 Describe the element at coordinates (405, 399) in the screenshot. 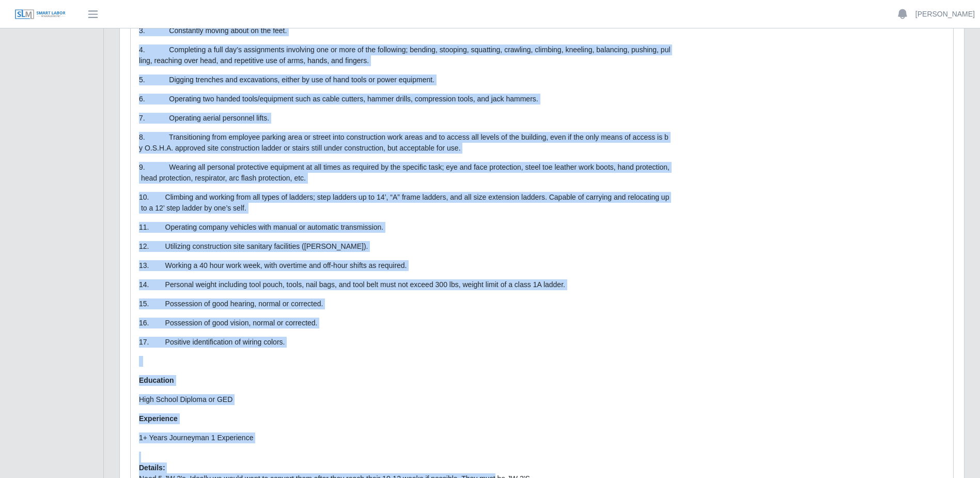

I see `li: High School Diploma or GED` at that location.